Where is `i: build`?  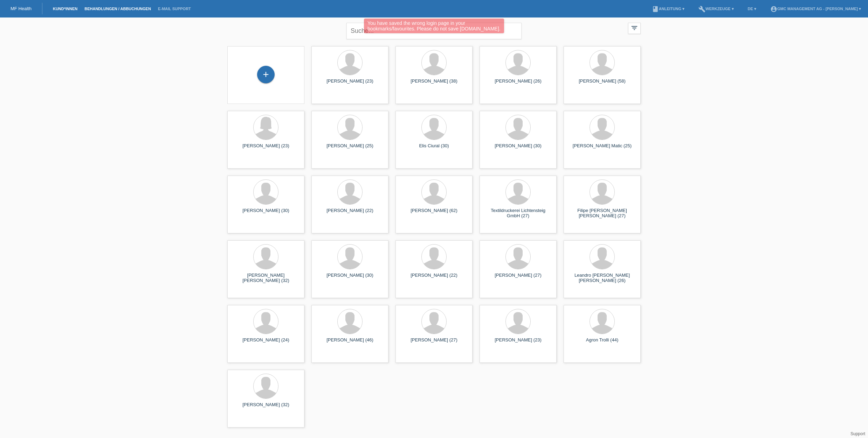 i: build is located at coordinates (702, 9).